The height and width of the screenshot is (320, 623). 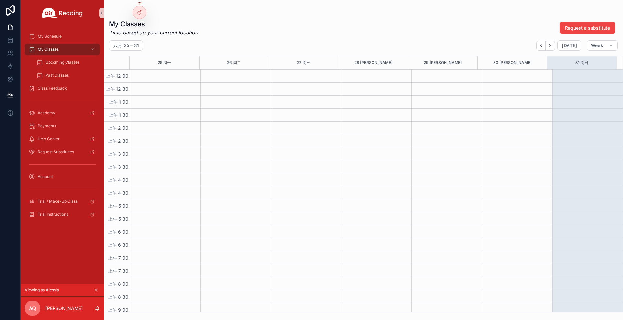 I want to click on span: My Schedule, so click(x=50, y=36).